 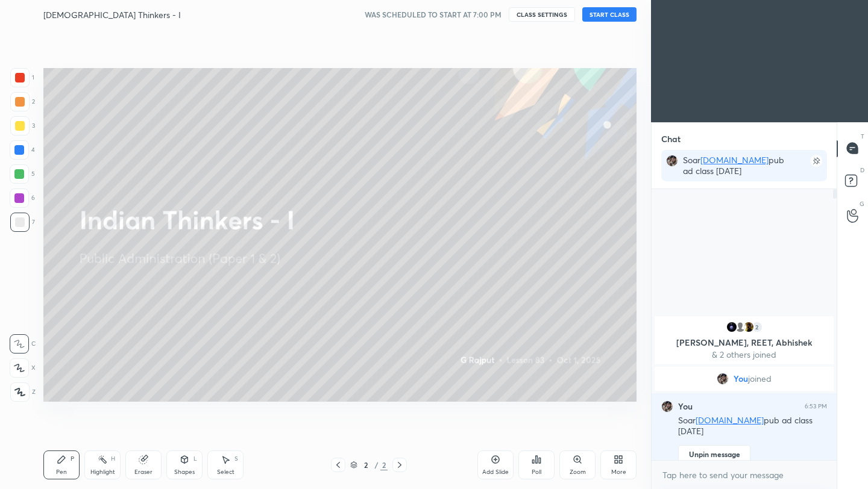 I want to click on div: Shapes, so click(x=184, y=473).